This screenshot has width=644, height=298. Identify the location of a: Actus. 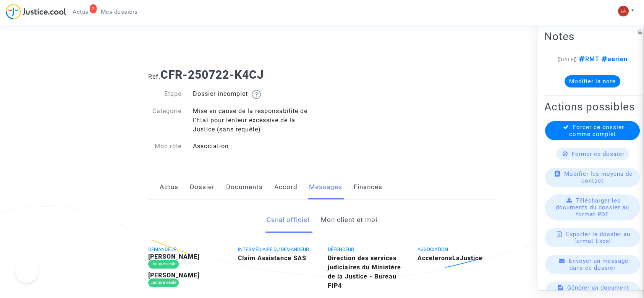
(169, 187).